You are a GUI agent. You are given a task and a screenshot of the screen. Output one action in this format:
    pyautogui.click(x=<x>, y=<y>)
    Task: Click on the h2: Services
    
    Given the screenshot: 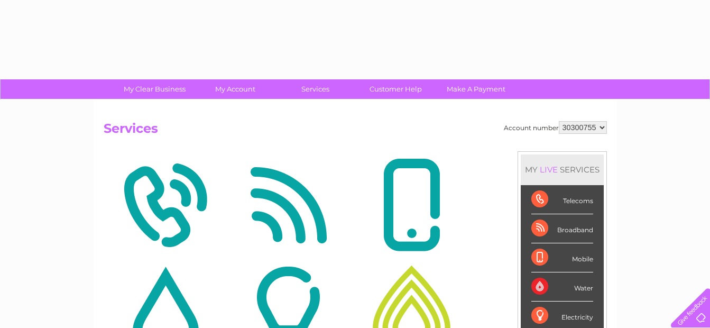 What is the action you would take?
    pyautogui.click(x=355, y=131)
    